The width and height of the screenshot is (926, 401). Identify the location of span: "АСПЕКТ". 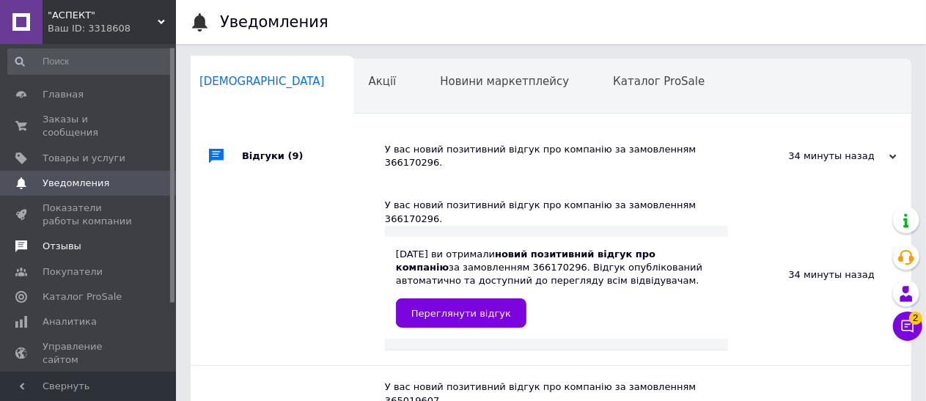
(103, 15).